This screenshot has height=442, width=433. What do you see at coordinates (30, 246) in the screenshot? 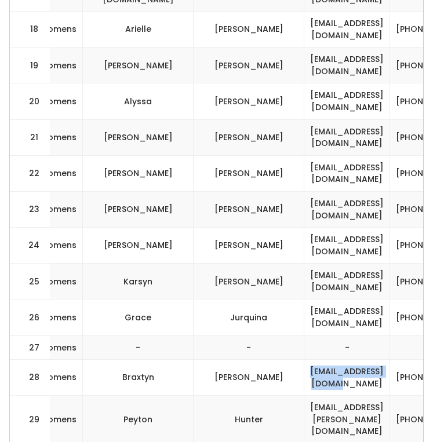
I see `td: 24` at bounding box center [30, 246].